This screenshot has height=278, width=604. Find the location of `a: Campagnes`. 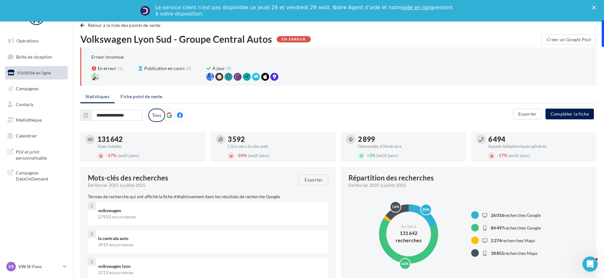

a: Campagnes is located at coordinates (36, 89).